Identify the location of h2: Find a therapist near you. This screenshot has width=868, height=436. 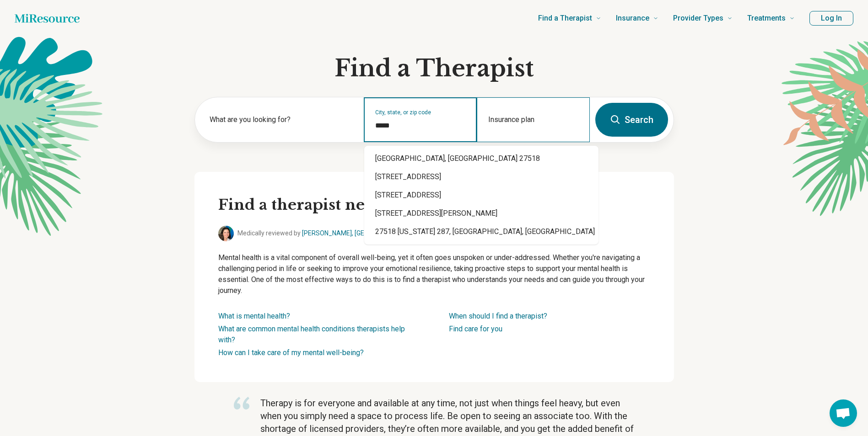
(434, 206).